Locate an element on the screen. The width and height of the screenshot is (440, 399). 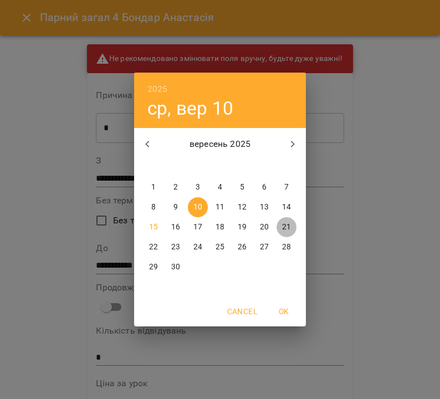
button: 9 is located at coordinates (176, 207).